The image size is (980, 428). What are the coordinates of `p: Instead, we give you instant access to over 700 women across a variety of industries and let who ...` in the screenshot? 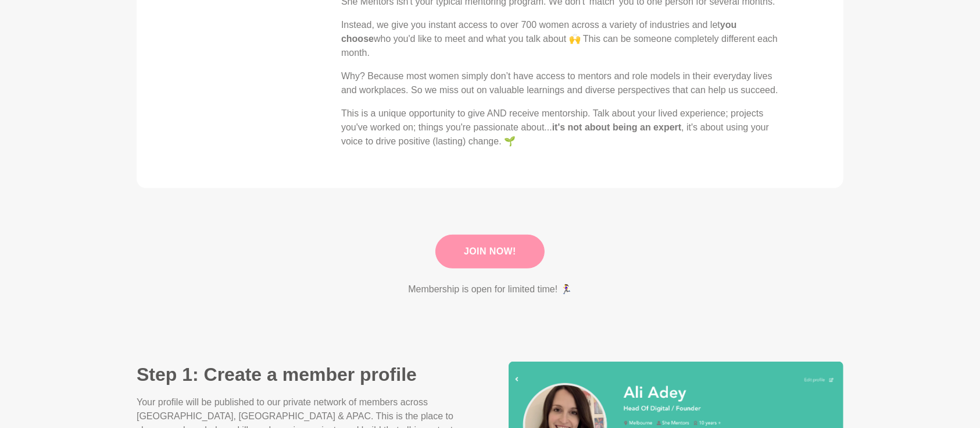 It's located at (565, 39).